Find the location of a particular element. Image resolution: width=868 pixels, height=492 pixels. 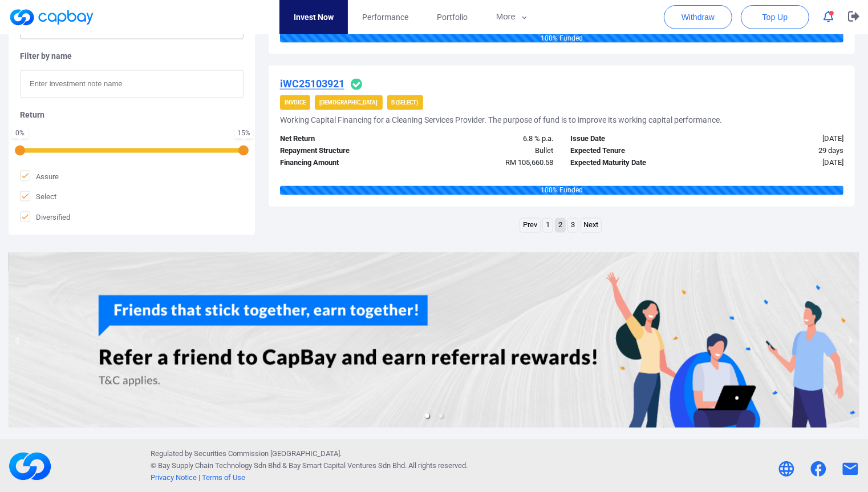

span: Performance is located at coordinates (385, 17).